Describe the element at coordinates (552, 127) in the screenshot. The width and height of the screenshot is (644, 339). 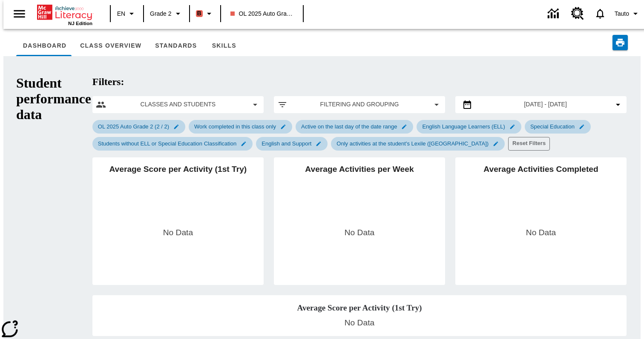
I see `span: Special Education` at that location.